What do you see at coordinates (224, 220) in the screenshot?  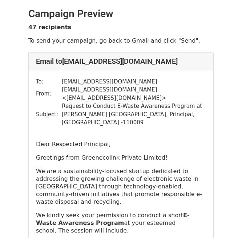 I see `div: Chat Widget` at bounding box center [224, 220].